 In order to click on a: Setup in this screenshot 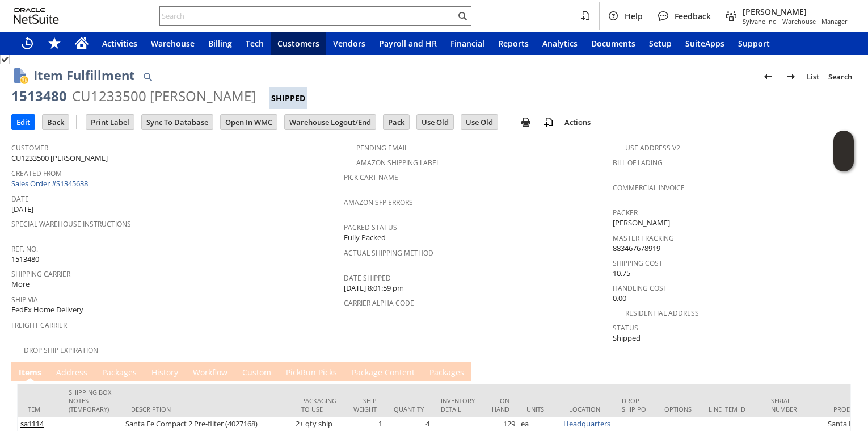, I will do `click(661, 43)`.